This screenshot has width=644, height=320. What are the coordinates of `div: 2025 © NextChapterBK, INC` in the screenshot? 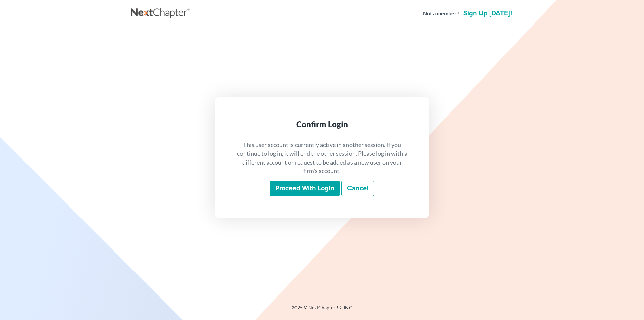 It's located at (322, 310).